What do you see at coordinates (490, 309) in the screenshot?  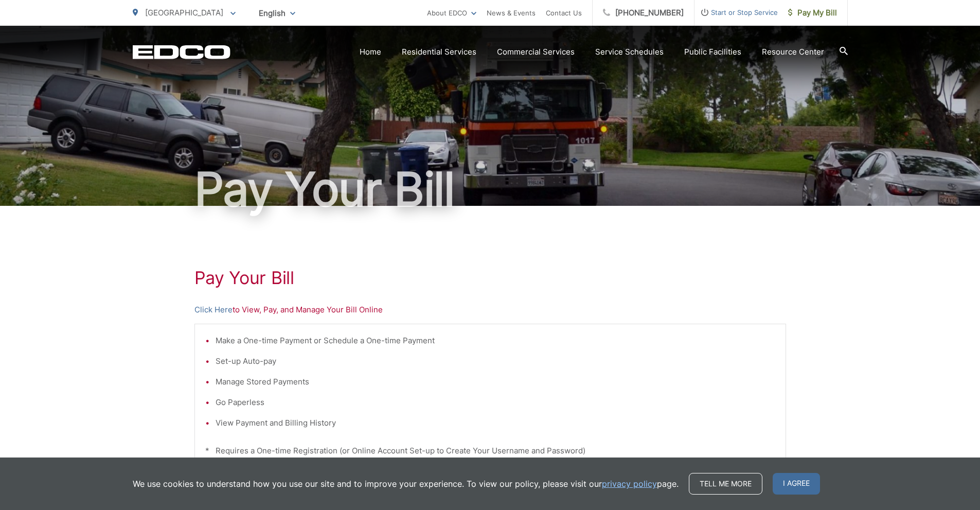 I see `p: to View, Pay, and Manage Your Bill Online` at bounding box center [490, 309].